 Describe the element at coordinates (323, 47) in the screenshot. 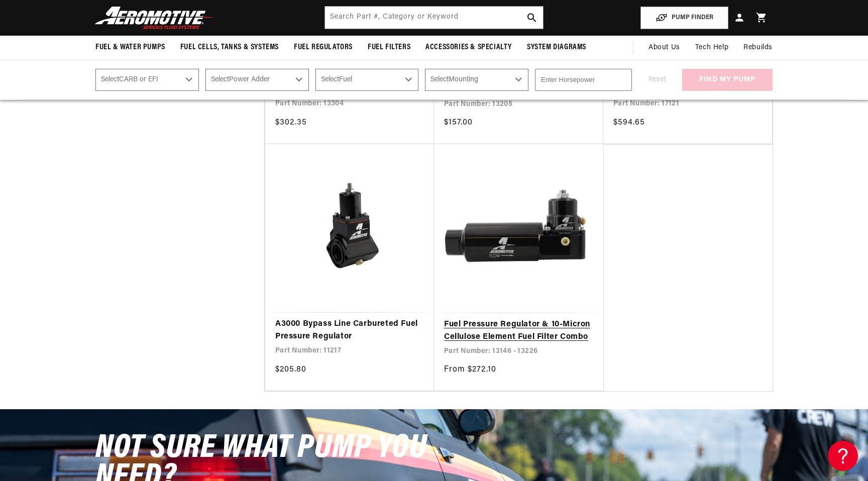

I see `span: Fuel Regulators` at that location.